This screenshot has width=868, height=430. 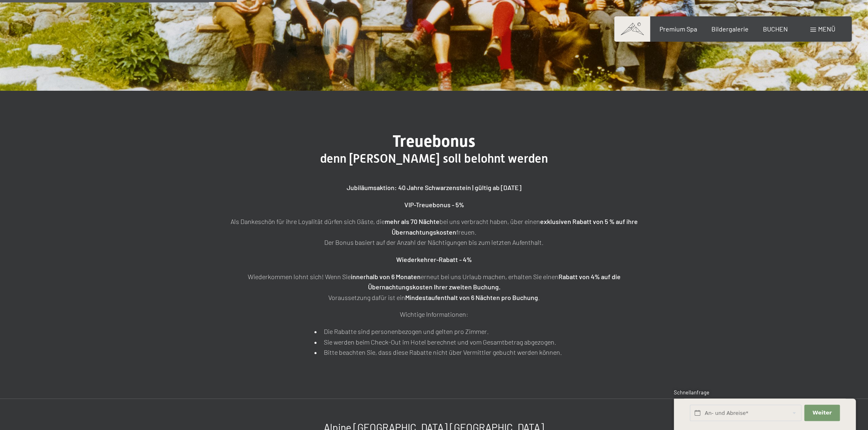 I want to click on li: Bitte beachten Sie, dass diese Rabatte nicht über Vermittler gebucht werden können., so click(x=438, y=353).